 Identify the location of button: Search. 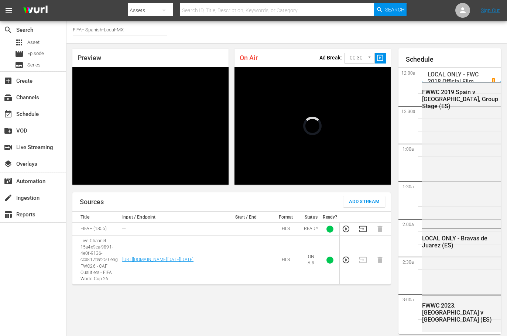
(390, 10).